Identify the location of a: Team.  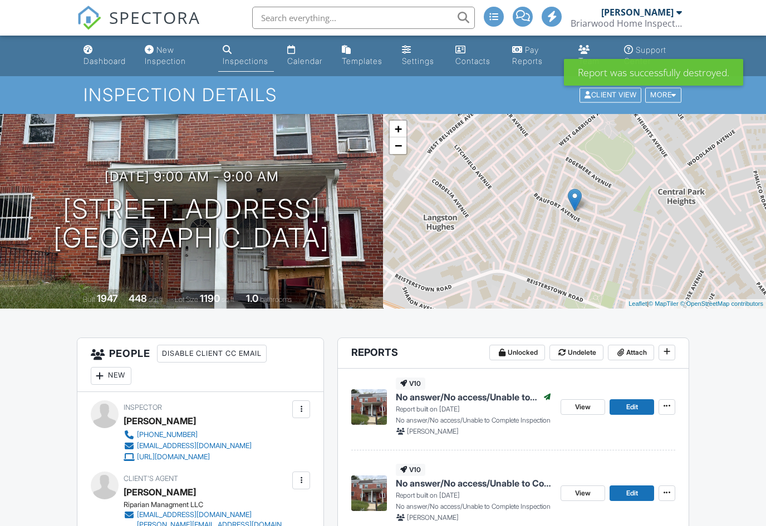
(592, 56).